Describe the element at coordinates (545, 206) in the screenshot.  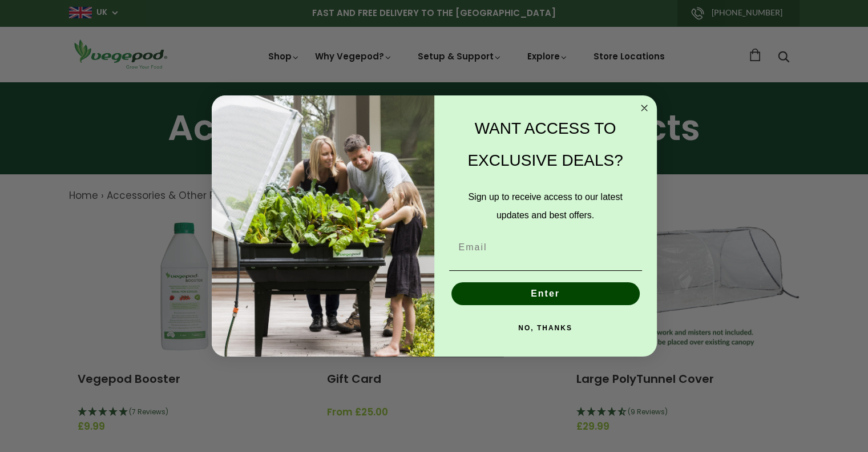
I see `span: Sign up to receive access to our latest updates and best offers.` at that location.